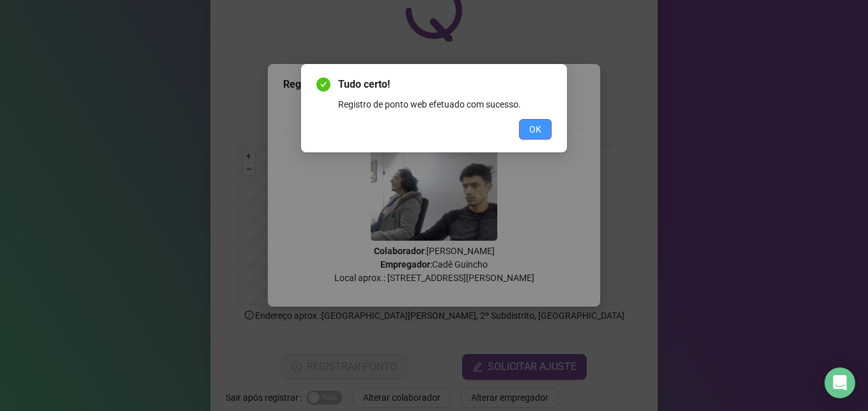  What do you see at coordinates (445, 104) in the screenshot?
I see `div: Registro de ponto web efetuado com sucesso.` at bounding box center [445, 104].